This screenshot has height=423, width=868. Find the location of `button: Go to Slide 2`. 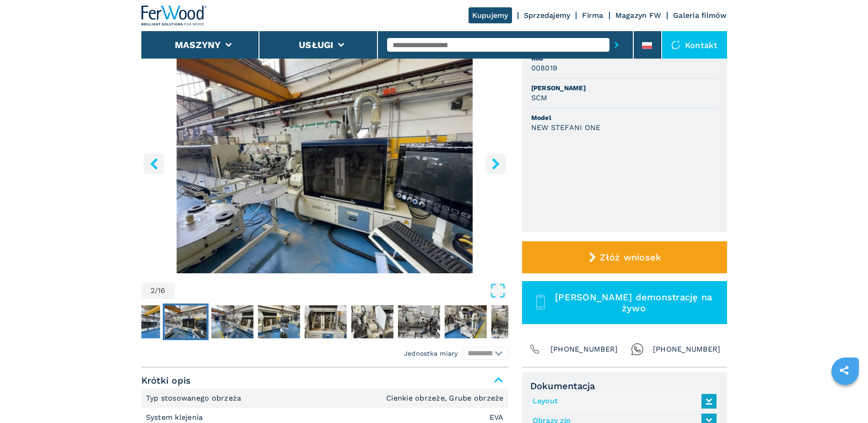

button: Go to Slide 2 is located at coordinates (185, 321).